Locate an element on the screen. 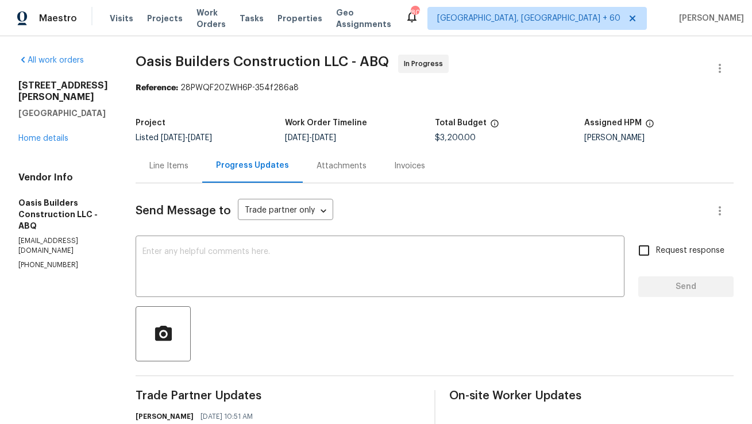 This screenshot has width=752, height=424. span: Maestro is located at coordinates (58, 18).